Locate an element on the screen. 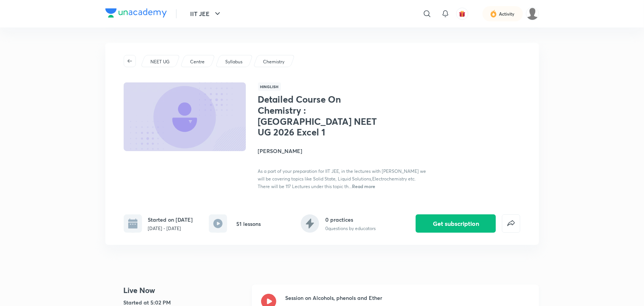 This screenshot has height=306, width=644. p: Centre is located at coordinates (197, 62).